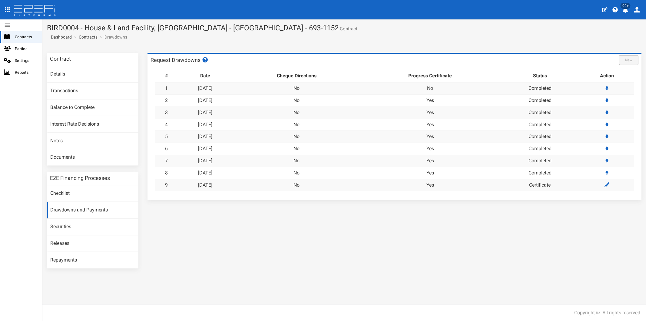  I want to click on a: 3, so click(166, 112).